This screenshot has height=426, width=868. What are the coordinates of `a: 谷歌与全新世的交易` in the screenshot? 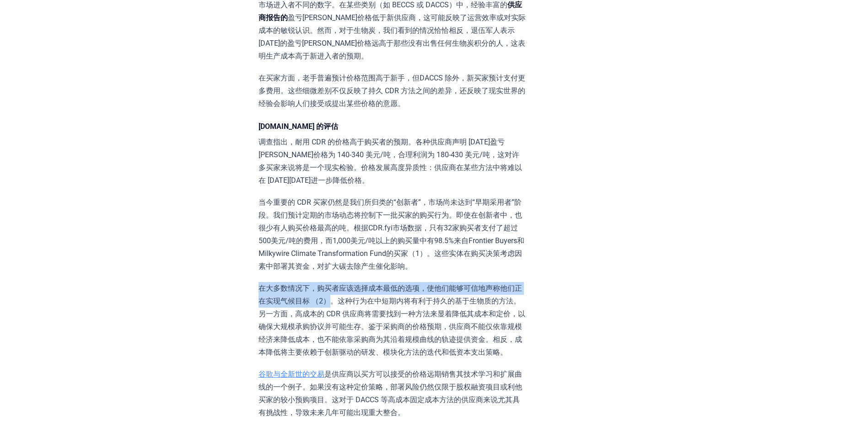 It's located at (291, 374).